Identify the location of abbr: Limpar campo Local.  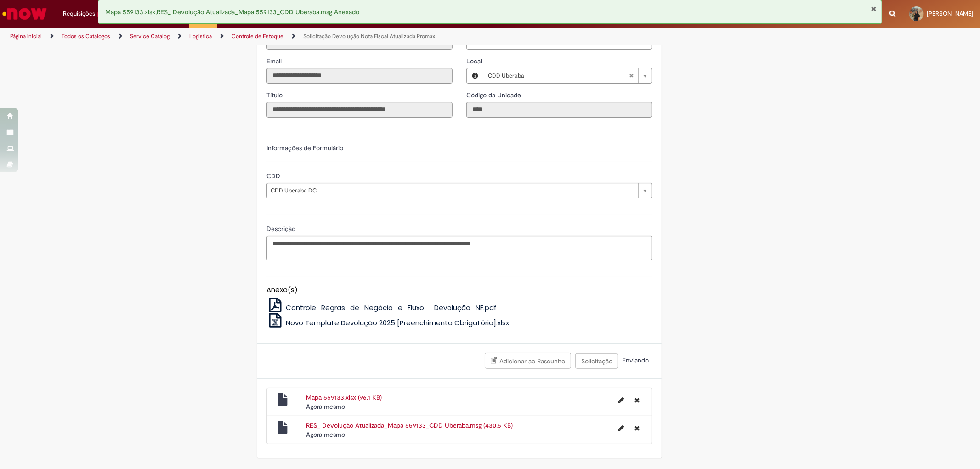
(631, 76).